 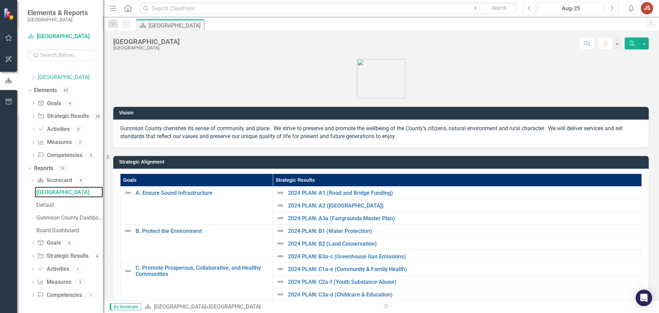 I want to click on a: Reports, so click(x=44, y=168).